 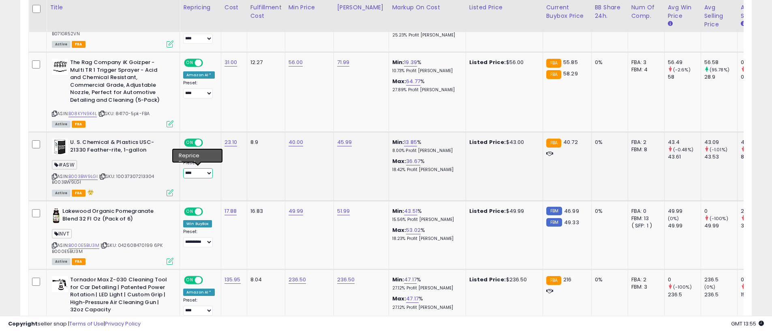 What do you see at coordinates (645, 287) in the screenshot?
I see `div: FBM: 3` at bounding box center [645, 287].